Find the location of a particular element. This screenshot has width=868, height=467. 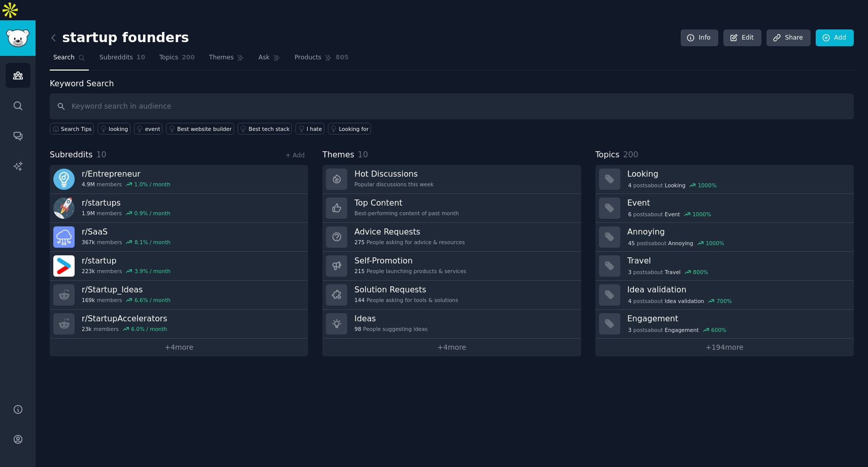

h3: r/ SaaS is located at coordinates (126, 231).